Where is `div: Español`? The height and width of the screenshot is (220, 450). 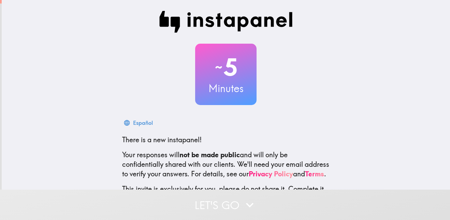
div: Español is located at coordinates (143, 123).